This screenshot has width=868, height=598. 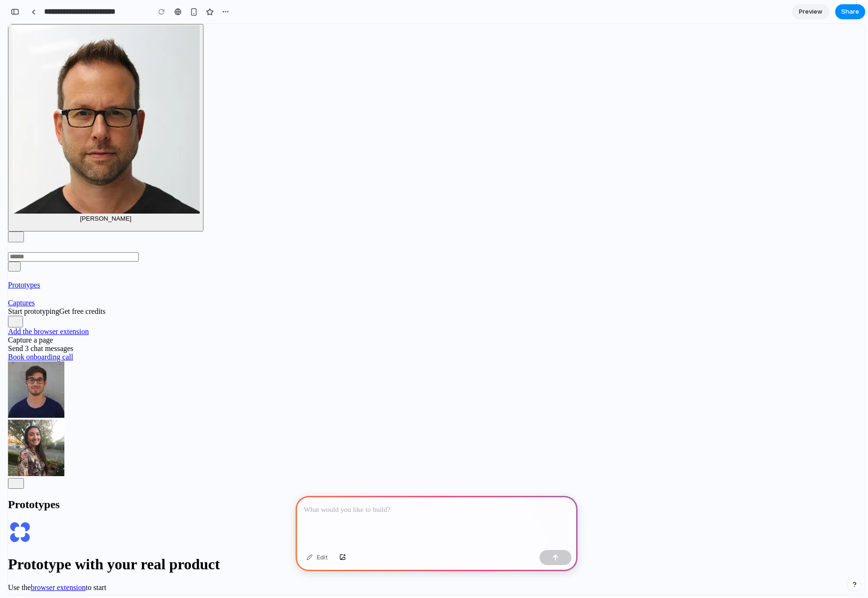 What do you see at coordinates (75, 287) in the screenshot?
I see `span: Get free credits` at bounding box center [75, 287].